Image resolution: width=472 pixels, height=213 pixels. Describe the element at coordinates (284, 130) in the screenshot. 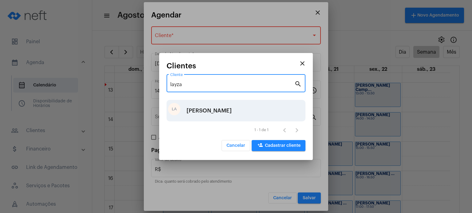

I see `button: Página anterior` at that location.